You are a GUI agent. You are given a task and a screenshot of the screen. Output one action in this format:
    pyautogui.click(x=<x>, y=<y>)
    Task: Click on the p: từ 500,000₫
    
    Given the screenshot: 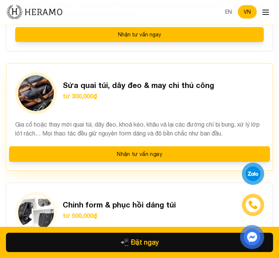 What is the action you would take?
    pyautogui.click(x=119, y=216)
    